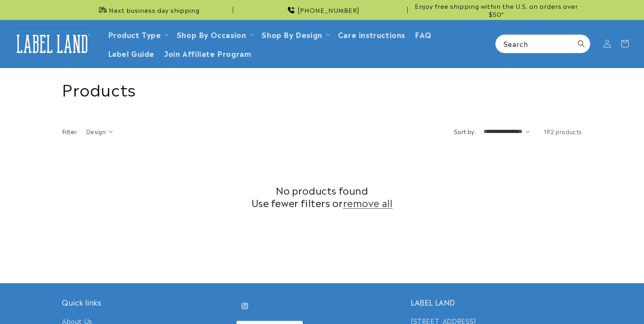 Image resolution: width=644 pixels, height=324 pixels. What do you see at coordinates (131, 53) in the screenshot?
I see `span: Label Guide` at bounding box center [131, 53].